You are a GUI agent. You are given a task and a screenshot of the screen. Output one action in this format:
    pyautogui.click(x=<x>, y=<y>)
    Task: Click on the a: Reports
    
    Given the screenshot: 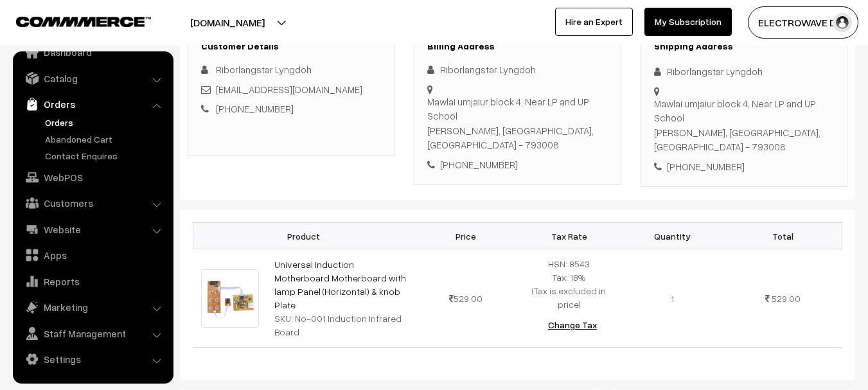 What is the action you would take?
    pyautogui.click(x=93, y=281)
    